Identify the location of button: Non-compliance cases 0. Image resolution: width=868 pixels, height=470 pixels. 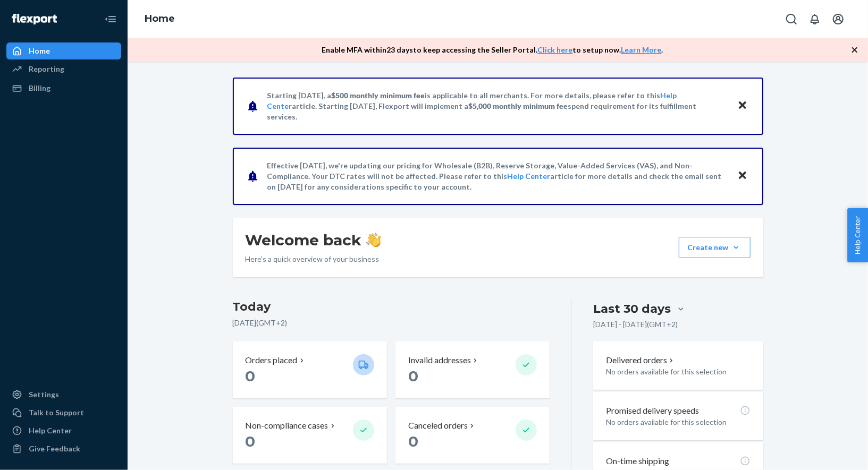
(310, 435).